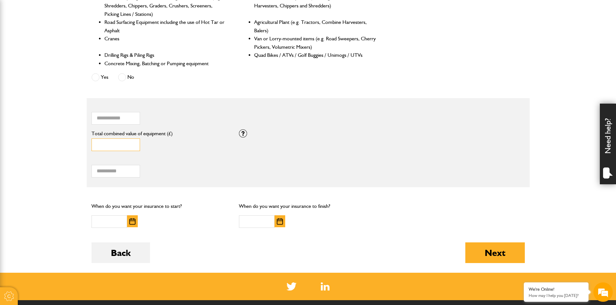 The height and width of the screenshot is (305, 616). Describe the element at coordinates (63, 105) in the screenshot. I see `input: Enter your phone number` at that location.